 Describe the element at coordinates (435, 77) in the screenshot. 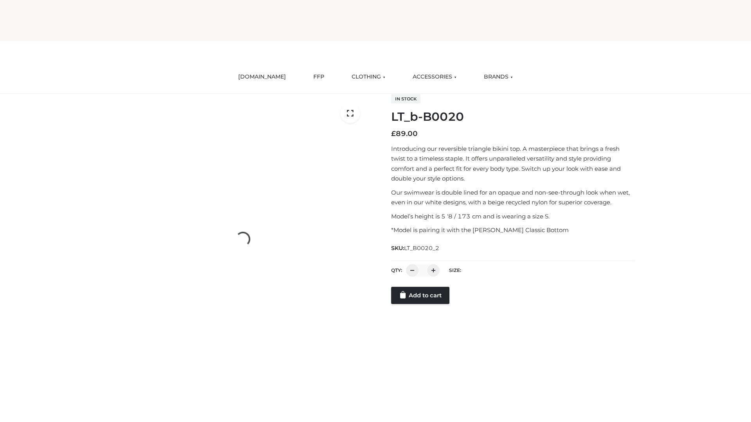

I see `a: ACCESSORIES` at that location.